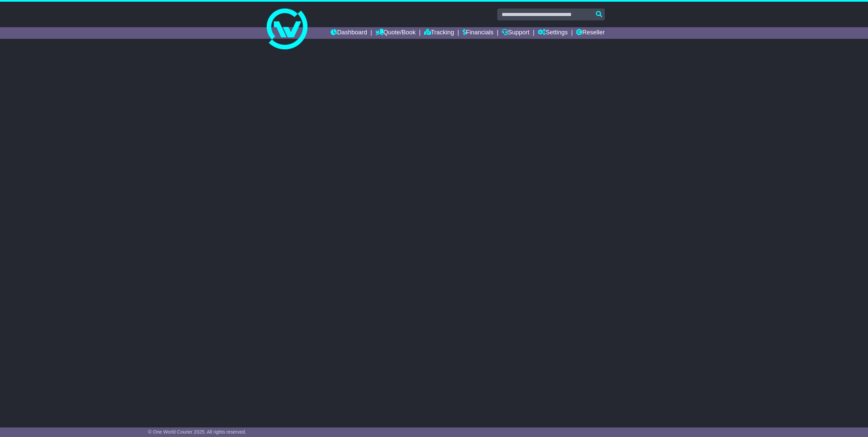 The height and width of the screenshot is (437, 868). I want to click on a: Financials, so click(478, 33).